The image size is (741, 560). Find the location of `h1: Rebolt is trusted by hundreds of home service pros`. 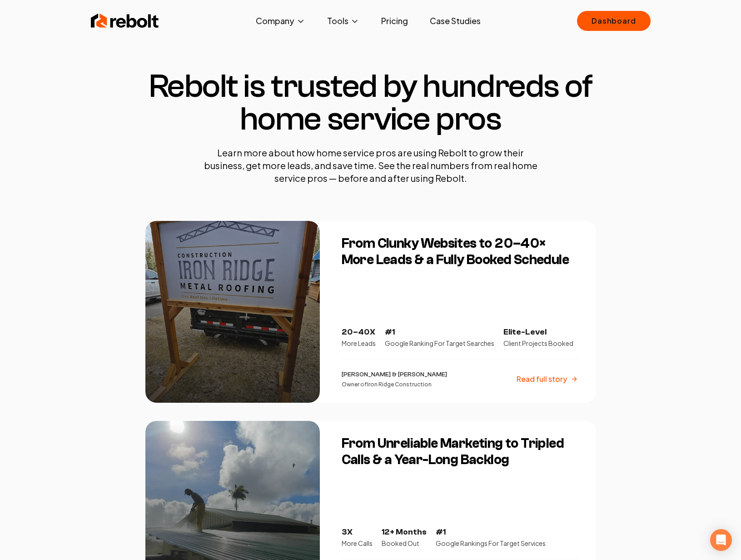

h1: Rebolt is trusted by hundreds of home service pros is located at coordinates (371, 103).